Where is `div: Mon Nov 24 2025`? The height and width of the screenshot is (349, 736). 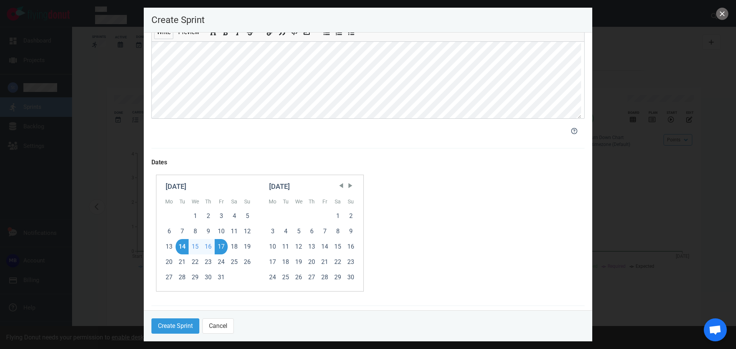
div: Mon Nov 24 2025 is located at coordinates (273, 278).